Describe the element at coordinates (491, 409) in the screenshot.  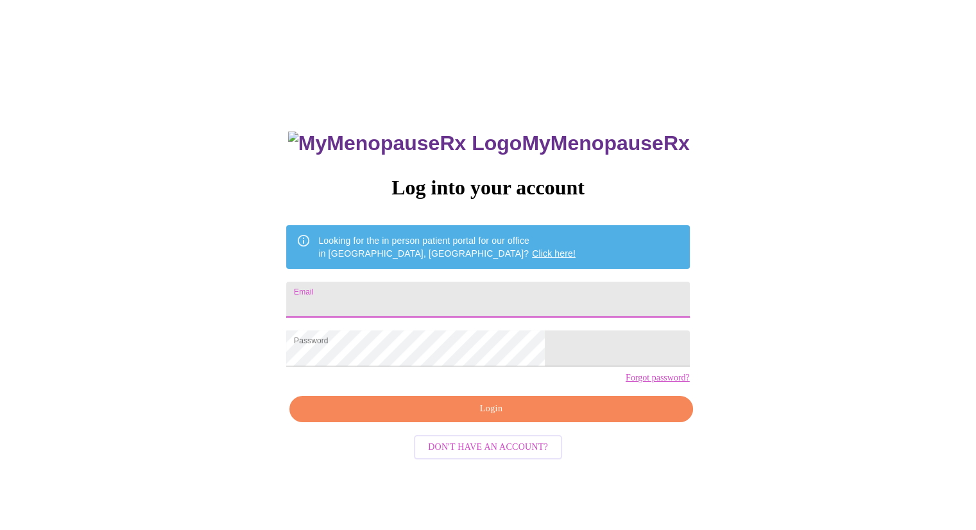
I see `span: Login` at that location.